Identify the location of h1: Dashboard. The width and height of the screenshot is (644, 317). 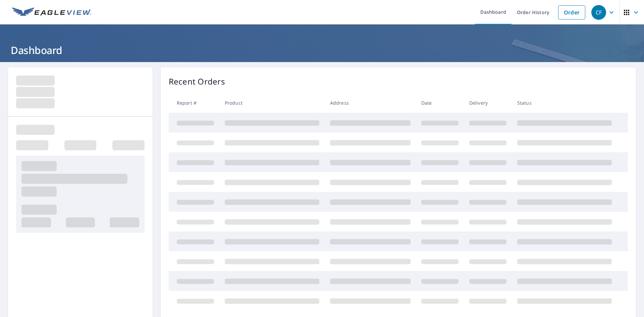
(322, 50).